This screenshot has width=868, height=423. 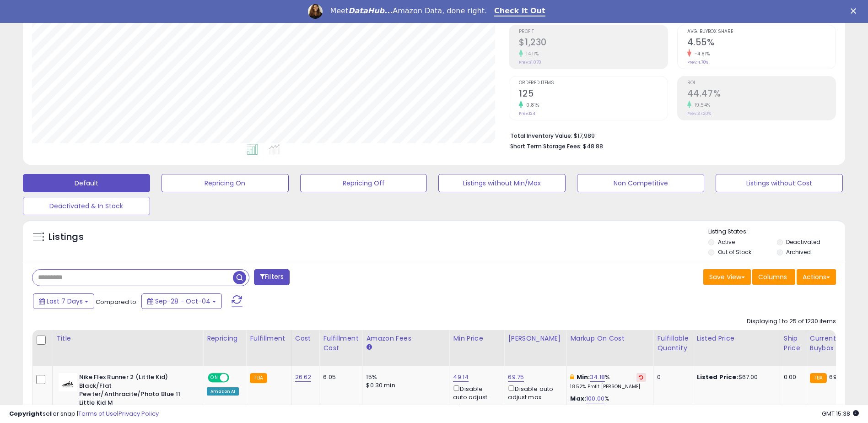 What do you see at coordinates (527, 114) in the screenshot?
I see `small: Prev: 124` at bounding box center [527, 114].